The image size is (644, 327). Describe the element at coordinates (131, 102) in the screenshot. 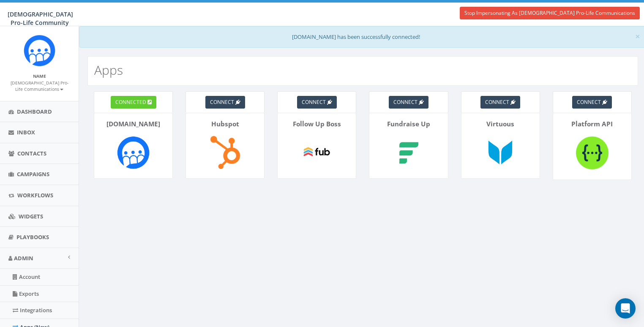

I see `span: connected` at that location.